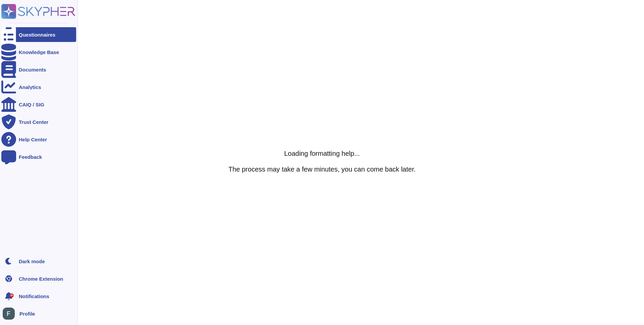 The height and width of the screenshot is (325, 644). Describe the element at coordinates (39, 52) in the screenshot. I see `div: Knowledge Base` at that location.